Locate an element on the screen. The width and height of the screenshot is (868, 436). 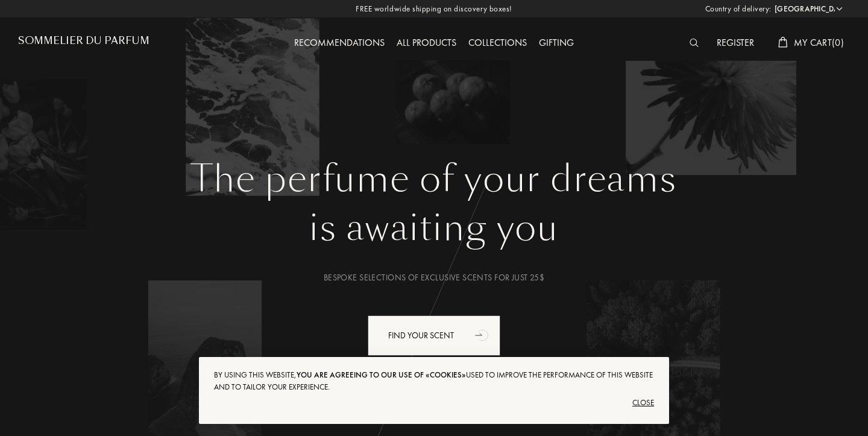
div: animation is located at coordinates (482, 334).